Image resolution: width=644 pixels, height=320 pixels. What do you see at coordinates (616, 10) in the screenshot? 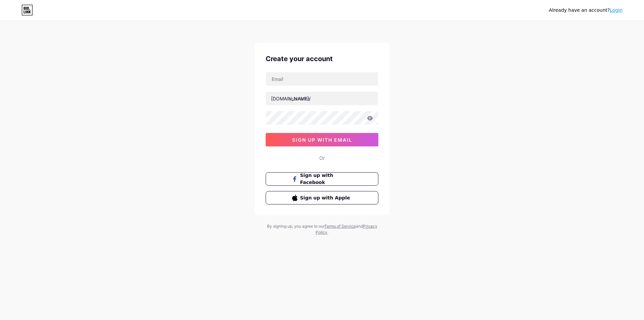
I see `a: Login` at bounding box center [616, 10].